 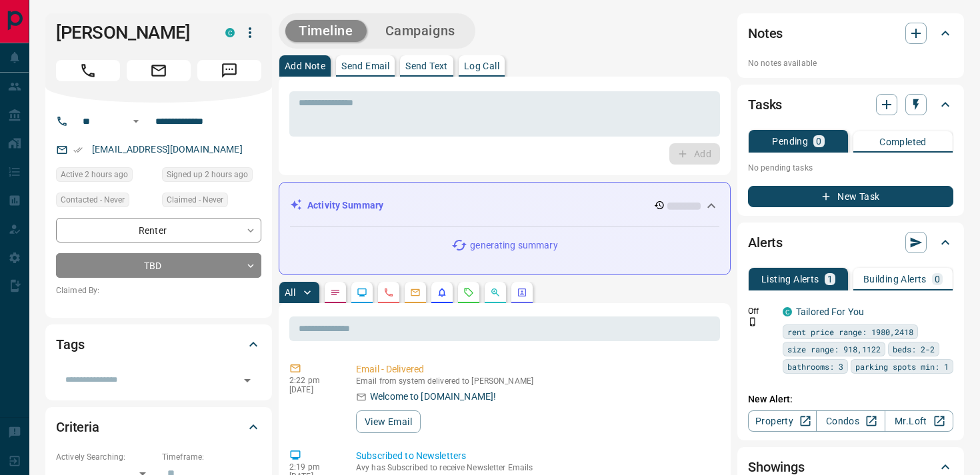 I want to click on button: New Task, so click(x=851, y=197).